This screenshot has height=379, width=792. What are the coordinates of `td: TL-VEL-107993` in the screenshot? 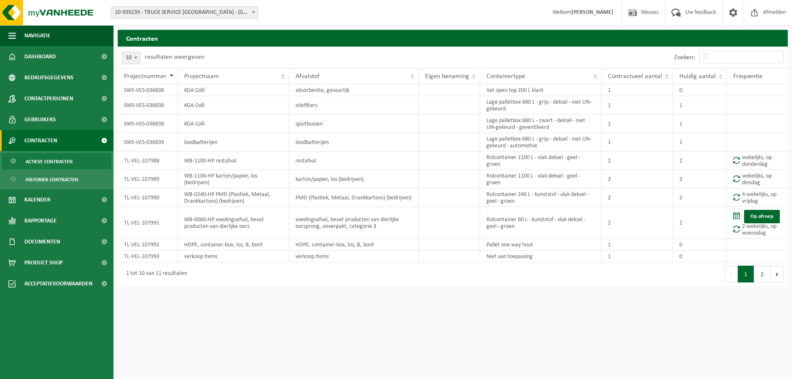 It's located at (148, 257).